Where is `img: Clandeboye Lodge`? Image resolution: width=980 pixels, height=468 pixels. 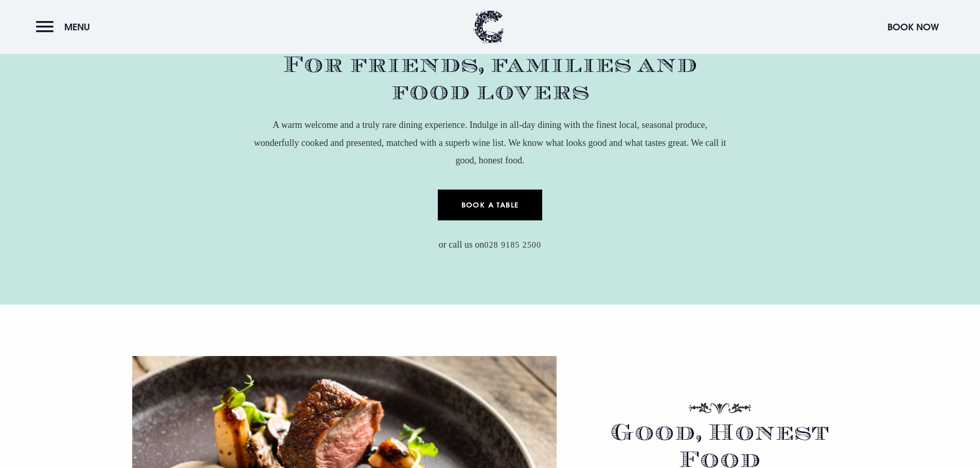
img: Clandeboye Lodge is located at coordinates (489, 27).